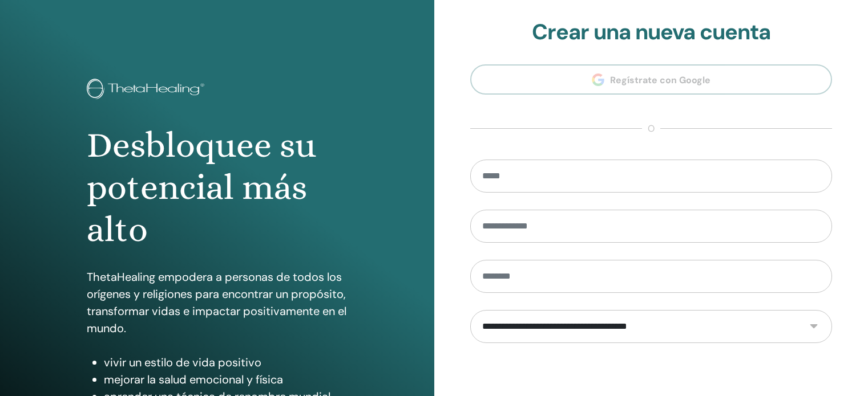 The image size is (868, 396). Describe the element at coordinates (226, 380) in the screenshot. I see `li: mejorar la salud emocional y física` at that location.